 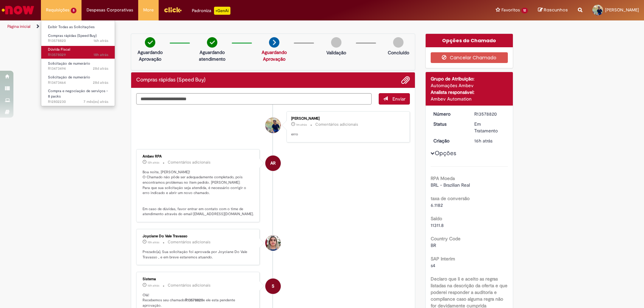 What do you see at coordinates (78, 83) in the screenshot?
I see `span: R13473464` at bounding box center [78, 83].